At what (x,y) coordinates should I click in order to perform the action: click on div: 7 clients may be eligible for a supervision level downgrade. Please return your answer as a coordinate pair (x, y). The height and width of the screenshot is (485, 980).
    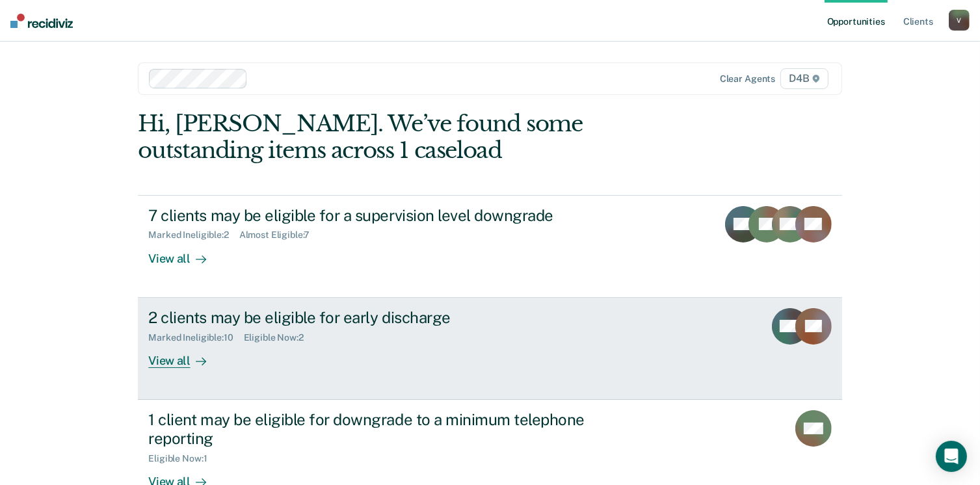
    Looking at the image, I should click on (377, 215).